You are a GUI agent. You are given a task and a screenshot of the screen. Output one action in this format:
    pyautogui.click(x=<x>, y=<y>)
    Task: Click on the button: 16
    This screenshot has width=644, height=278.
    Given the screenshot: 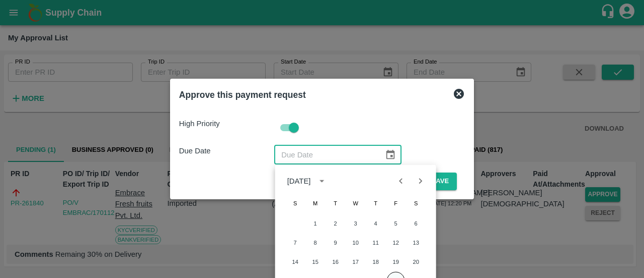 What is the action you would take?
    pyautogui.click(x=336, y=261)
    